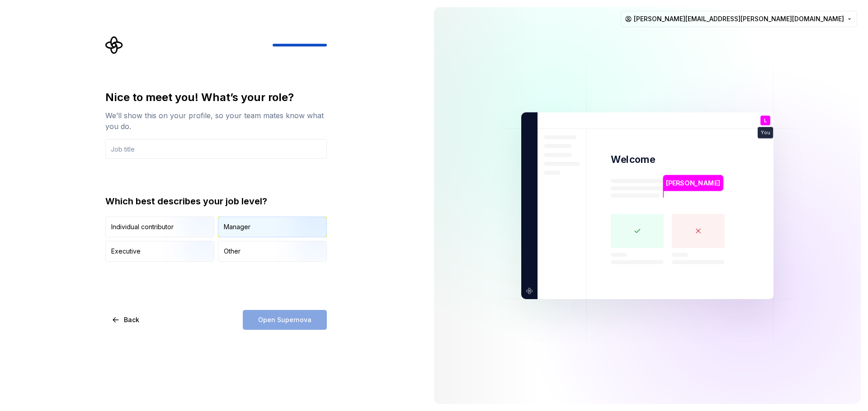  Describe the element at coordinates (126, 252) in the screenshot. I see `div: Executive` at that location.